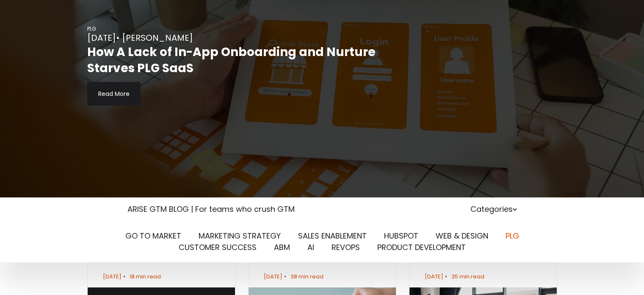 The width and height of the screenshot is (644, 295). I want to click on a: HUBSPOT, so click(401, 236).